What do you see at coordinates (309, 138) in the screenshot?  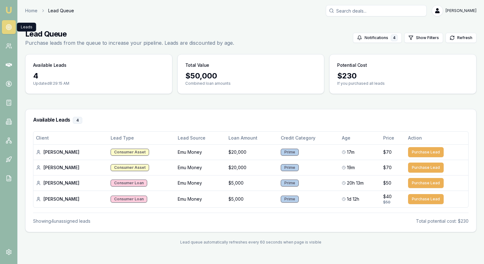 I see `th: Credit Category` at bounding box center [309, 138].